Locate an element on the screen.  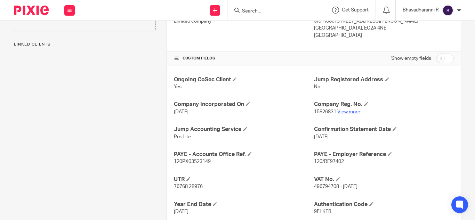
span: 15826831 is located at coordinates (325, 112).